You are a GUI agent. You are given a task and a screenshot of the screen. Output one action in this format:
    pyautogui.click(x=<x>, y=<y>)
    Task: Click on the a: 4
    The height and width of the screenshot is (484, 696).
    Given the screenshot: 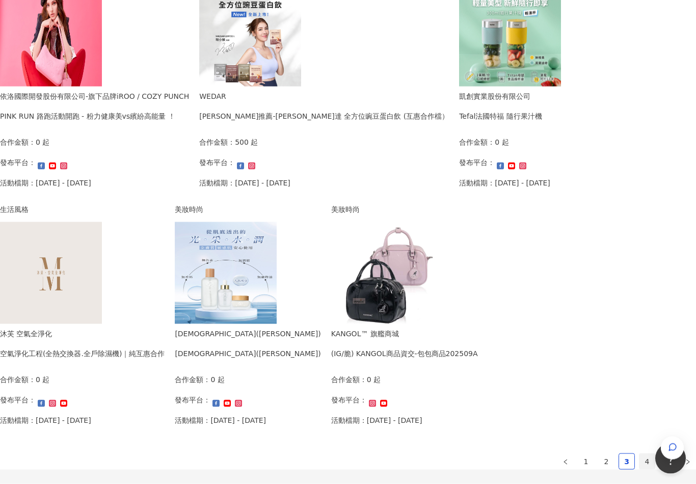 What is the action you would take?
    pyautogui.click(x=647, y=462)
    